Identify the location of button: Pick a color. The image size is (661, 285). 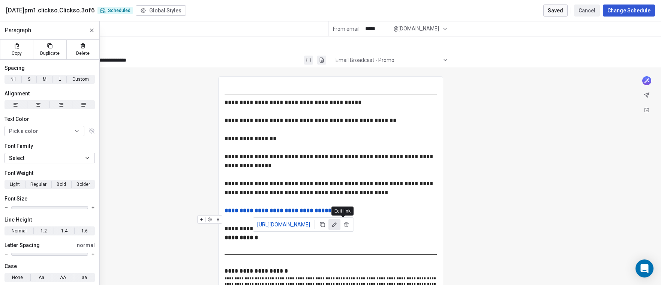
(44, 131).